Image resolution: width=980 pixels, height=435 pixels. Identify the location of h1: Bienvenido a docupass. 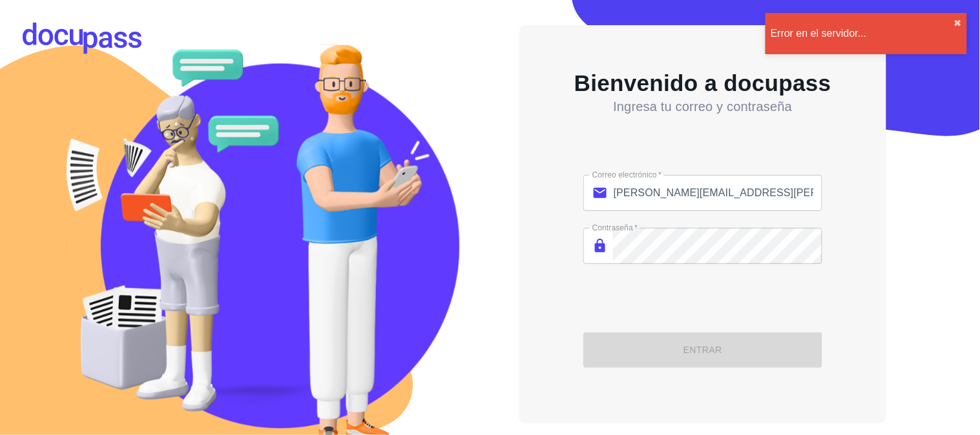
(703, 57).